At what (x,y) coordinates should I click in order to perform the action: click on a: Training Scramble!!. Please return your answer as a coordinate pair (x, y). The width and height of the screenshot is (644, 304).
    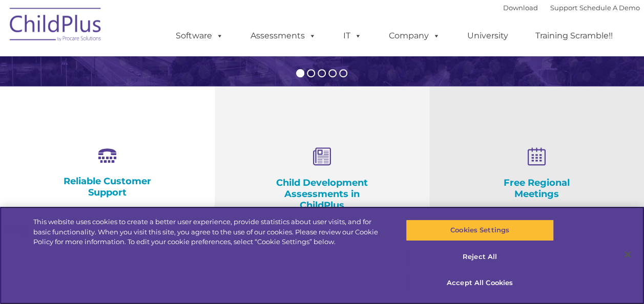
    Looking at the image, I should click on (574, 36).